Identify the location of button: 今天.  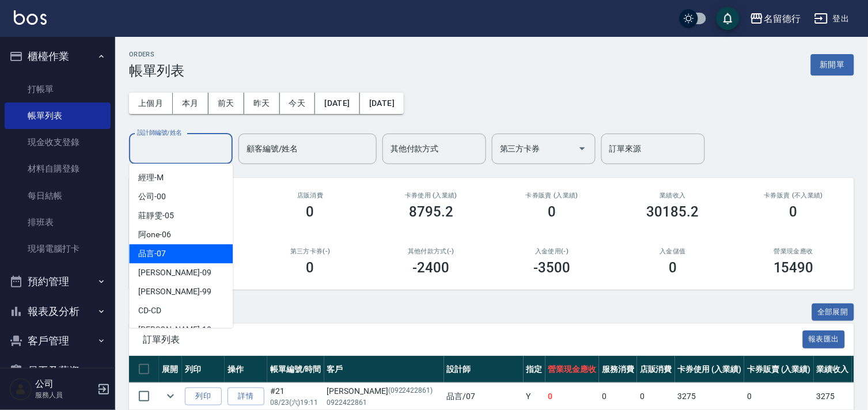
(298, 103).